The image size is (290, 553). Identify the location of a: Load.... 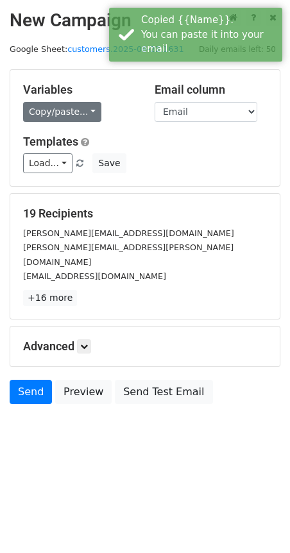
(48, 163).